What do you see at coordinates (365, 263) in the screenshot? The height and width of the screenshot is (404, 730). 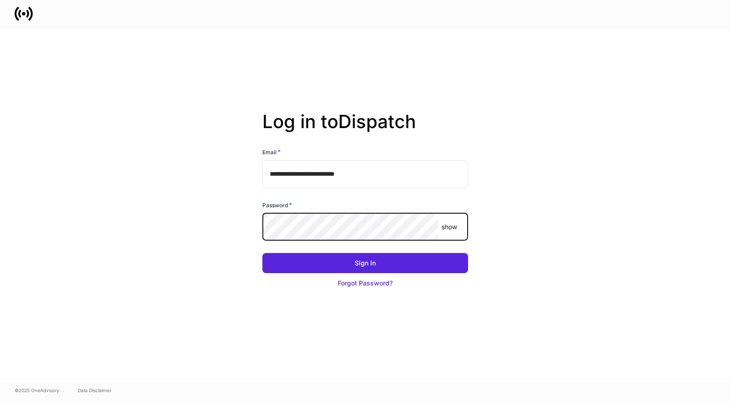 I see `div: Sign In` at bounding box center [365, 263].